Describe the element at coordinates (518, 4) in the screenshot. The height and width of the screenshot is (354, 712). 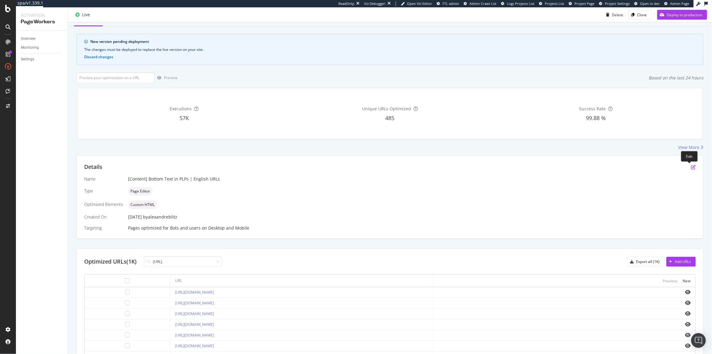
I see `a: Logs Projects List` at that location.